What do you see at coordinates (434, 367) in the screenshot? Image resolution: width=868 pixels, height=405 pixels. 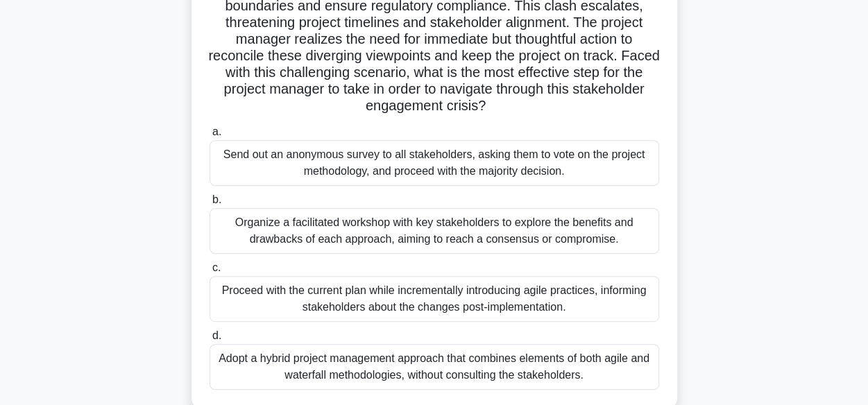 I see `div: Adopt a hybrid project management approach that combines elements of both agile and waterfall met...` at bounding box center [434, 367].